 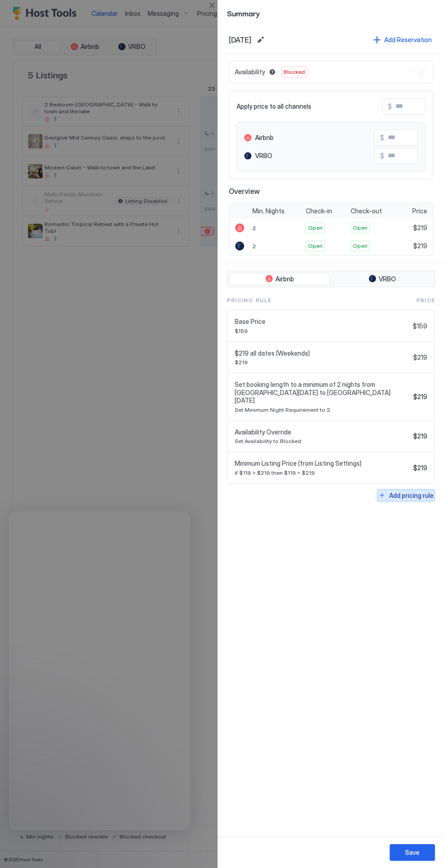 What do you see at coordinates (331, 279) in the screenshot?
I see `div: tab-group` at bounding box center [331, 279].